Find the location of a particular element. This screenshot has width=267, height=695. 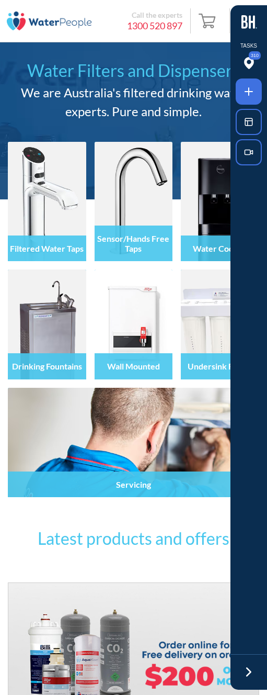

h4: Sensor/Hands Free Taps is located at coordinates (134, 243).